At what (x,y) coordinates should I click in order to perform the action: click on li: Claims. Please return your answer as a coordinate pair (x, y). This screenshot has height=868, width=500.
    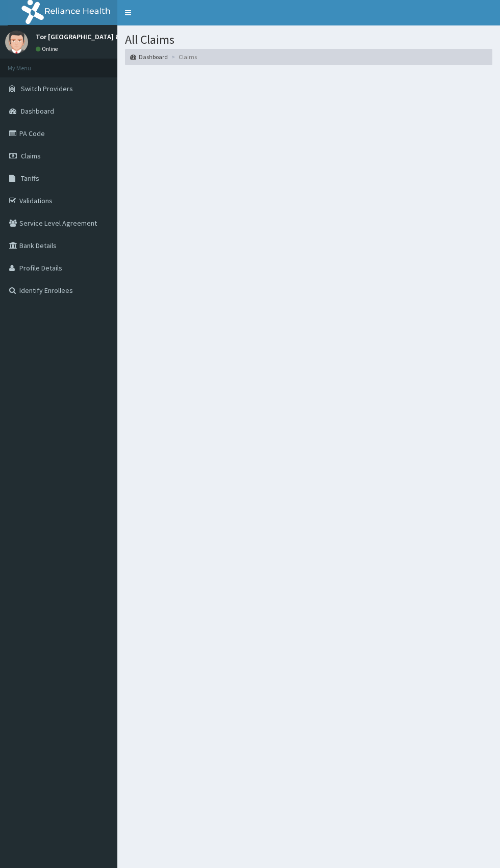
    Looking at the image, I should click on (183, 56).